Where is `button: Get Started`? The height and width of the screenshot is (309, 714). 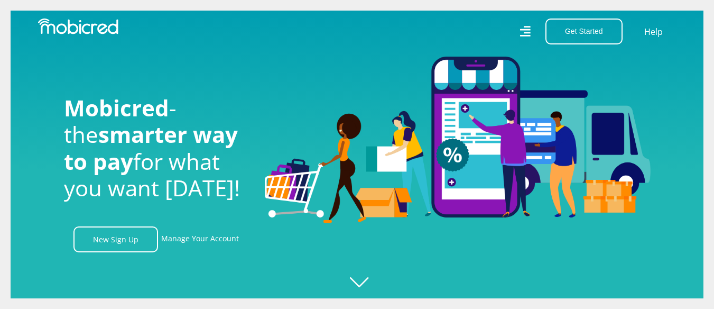 button: Get Started is located at coordinates (584, 31).